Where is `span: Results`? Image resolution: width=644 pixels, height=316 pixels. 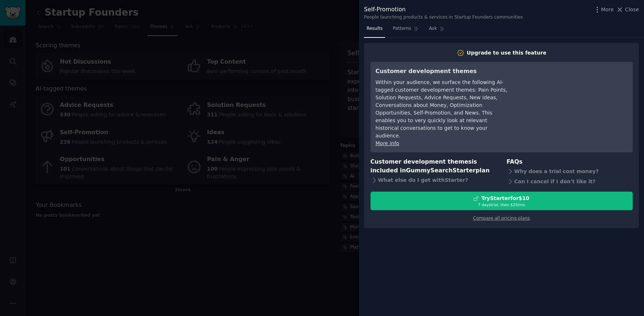 span: Results is located at coordinates (375, 29).